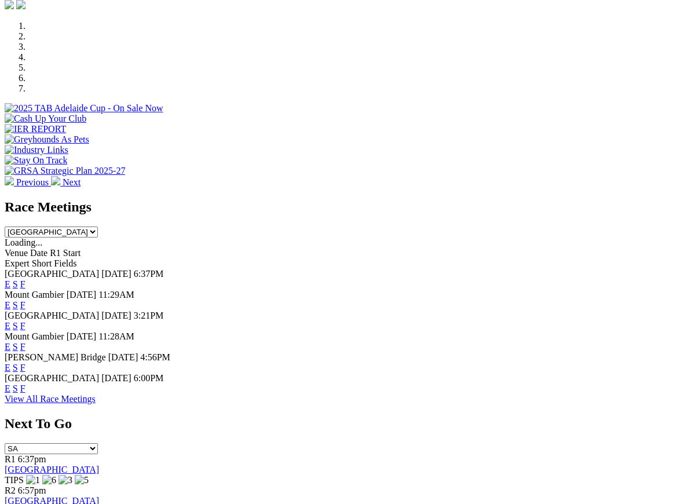  What do you see at coordinates (117, 294) in the screenshot?
I see `span: 11:29AM` at bounding box center [117, 294].